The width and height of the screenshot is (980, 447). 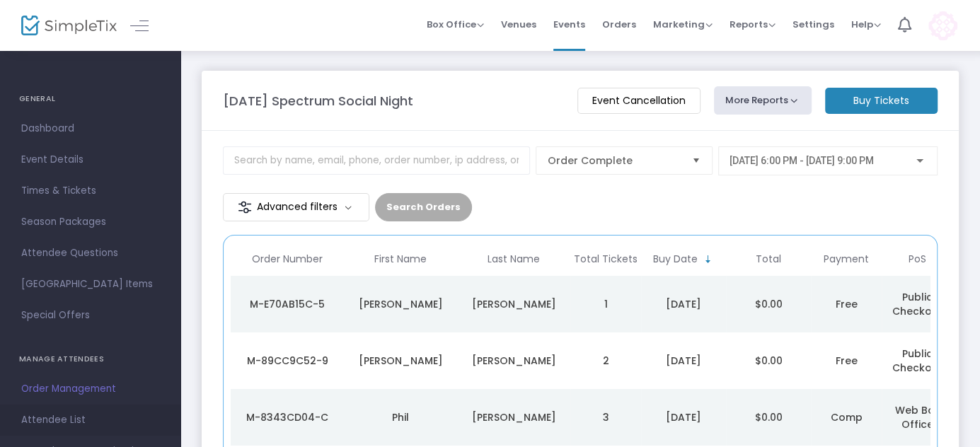 What do you see at coordinates (763, 100) in the screenshot?
I see `button: More Reports` at bounding box center [763, 100].